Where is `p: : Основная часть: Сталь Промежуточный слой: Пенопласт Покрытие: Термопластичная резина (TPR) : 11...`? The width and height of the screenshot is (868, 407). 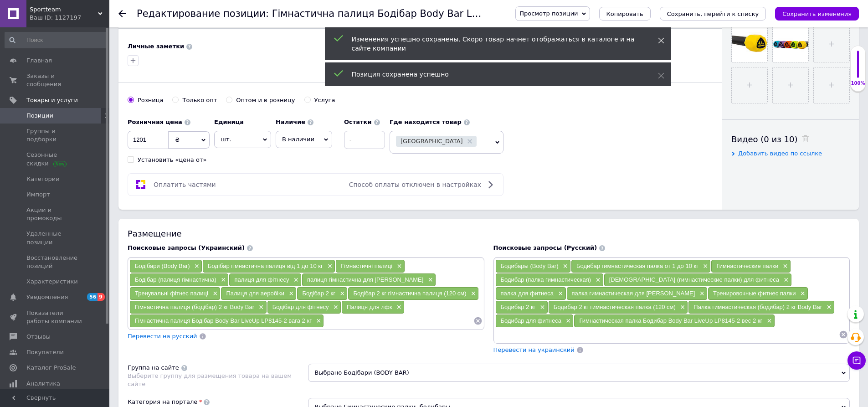 p: : Основная часть: Сталь Промежуточный слой: Пенопласт Покрытие: Термопластичная резина (TPR) : 11... is located at coordinates (144, 47).